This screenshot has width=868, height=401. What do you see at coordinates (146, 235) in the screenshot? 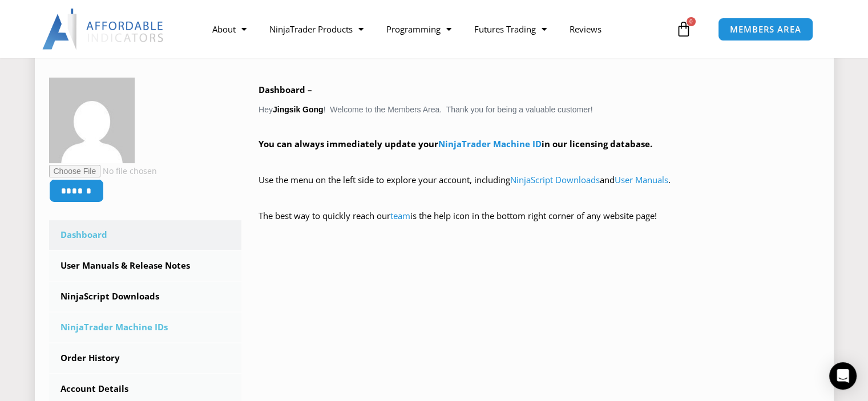
I see `a: Dashboard` at bounding box center [146, 235].